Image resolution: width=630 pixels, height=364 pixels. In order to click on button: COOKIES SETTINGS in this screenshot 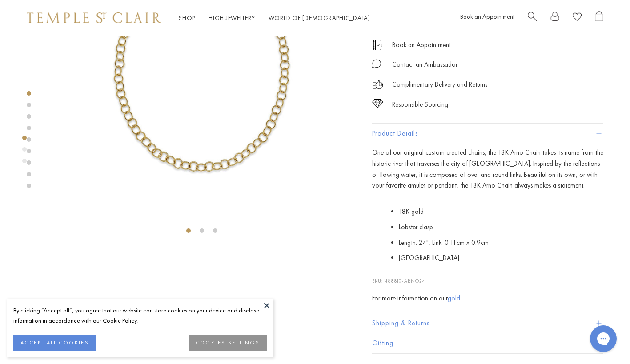, I will do `click(228, 343)`.